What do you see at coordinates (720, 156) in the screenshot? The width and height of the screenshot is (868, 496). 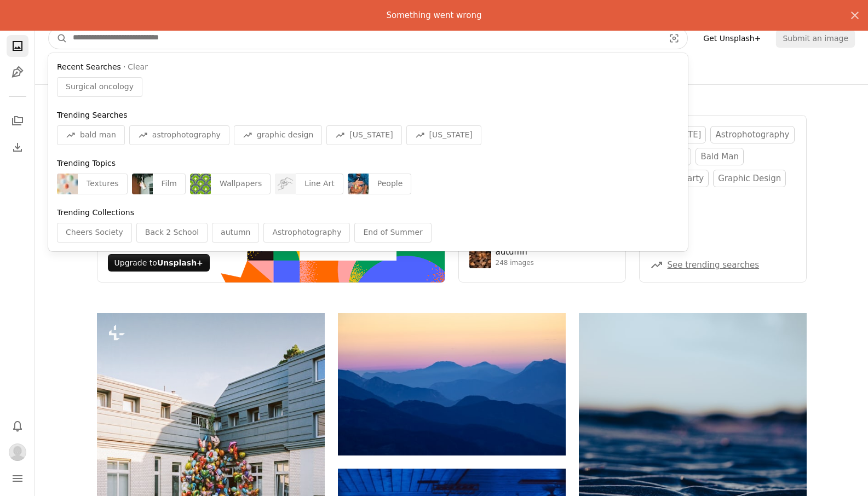 I see `a: bald man` at bounding box center [720, 156].